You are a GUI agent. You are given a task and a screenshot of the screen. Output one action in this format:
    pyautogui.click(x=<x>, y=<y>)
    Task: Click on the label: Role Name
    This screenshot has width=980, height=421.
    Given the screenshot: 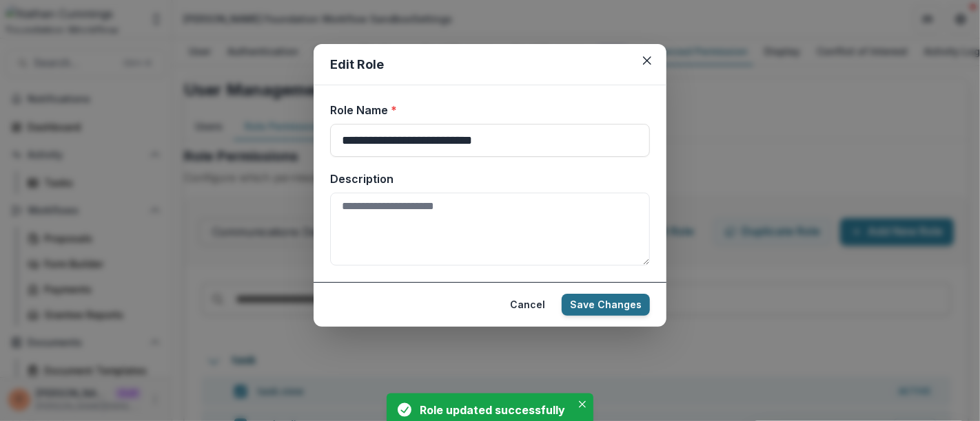 What is the action you would take?
    pyautogui.click(x=486, y=110)
    